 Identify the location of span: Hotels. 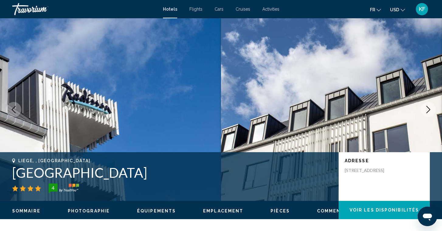
(170, 9).